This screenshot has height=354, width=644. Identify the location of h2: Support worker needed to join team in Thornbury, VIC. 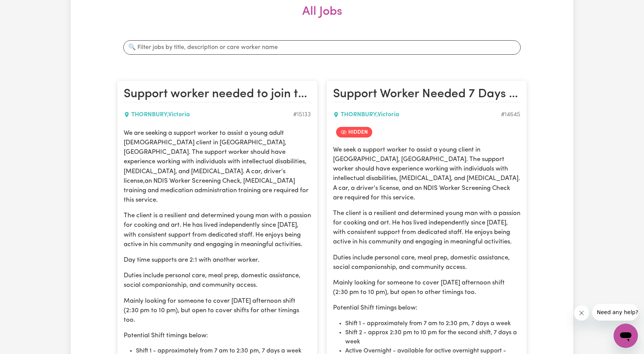
(217, 95).